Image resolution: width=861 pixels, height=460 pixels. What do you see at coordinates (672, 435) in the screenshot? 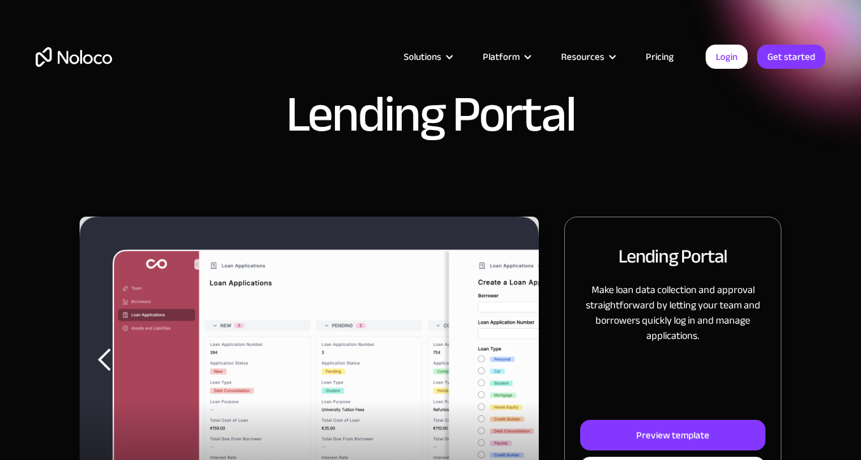
I see `div: Preview template` at bounding box center [672, 435].